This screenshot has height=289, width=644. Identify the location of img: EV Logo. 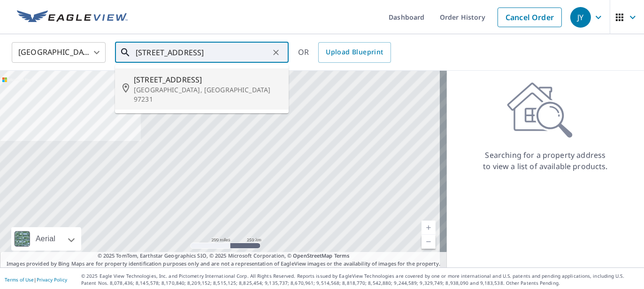
(73, 17).